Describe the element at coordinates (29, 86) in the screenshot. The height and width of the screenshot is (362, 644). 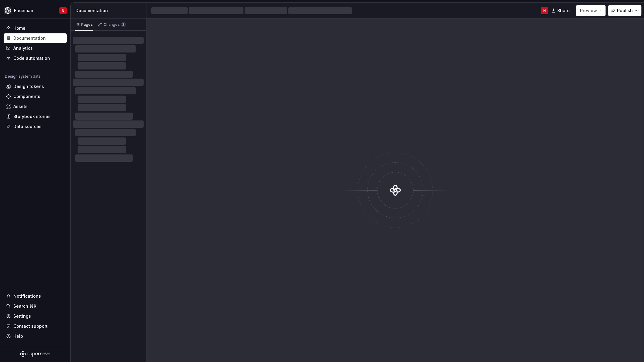
I see `div: Design tokens` at that location.